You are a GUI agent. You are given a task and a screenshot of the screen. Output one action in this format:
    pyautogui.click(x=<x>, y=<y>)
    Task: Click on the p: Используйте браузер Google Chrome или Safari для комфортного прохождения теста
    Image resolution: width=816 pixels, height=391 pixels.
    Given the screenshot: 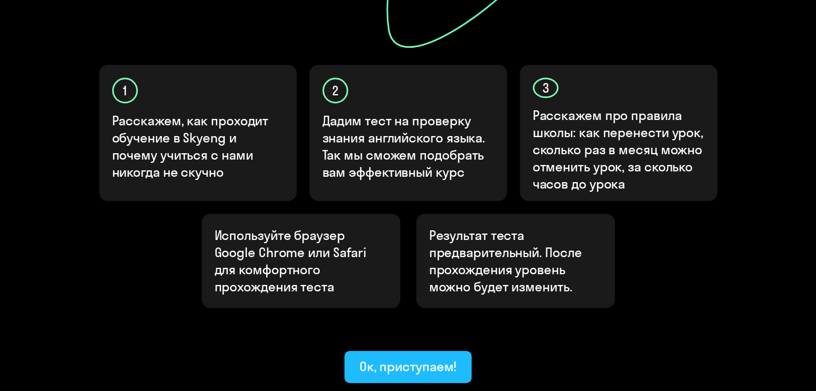 What is the action you would take?
    pyautogui.click(x=301, y=261)
    